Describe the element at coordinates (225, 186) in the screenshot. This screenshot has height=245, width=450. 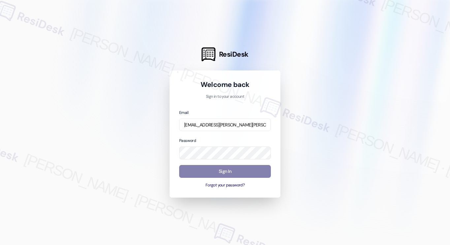
I see `button: Forgot your password?` at that location.